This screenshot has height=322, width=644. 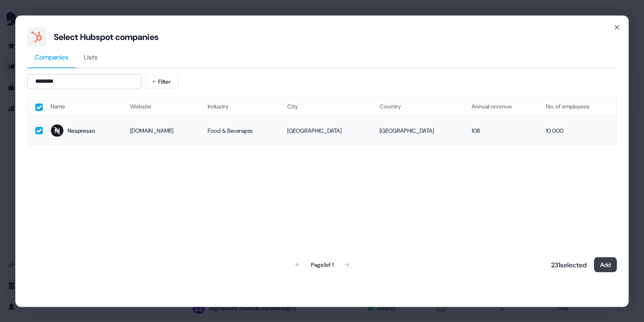 I want to click on th: Name, so click(x=83, y=107).